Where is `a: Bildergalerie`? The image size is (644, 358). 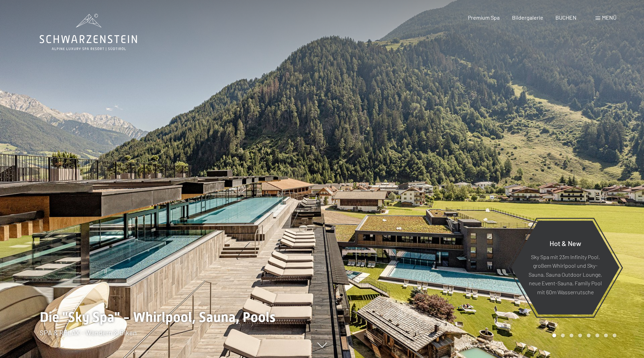
a: Bildergalerie is located at coordinates (527, 17).